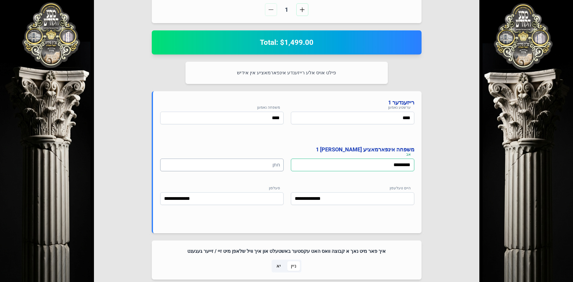 The height and width of the screenshot is (282, 573). What do you see at coordinates (287, 251) in the screenshot?
I see `h4: איך פאר מיט נאך א קבוצה וואס האט עקסטער באשטעלט און איך וויל שלאפן מיט זיי / זייער געגענט` at bounding box center [287, 251].